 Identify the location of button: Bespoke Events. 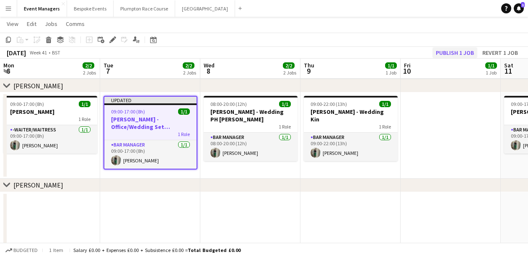
(90, 8).